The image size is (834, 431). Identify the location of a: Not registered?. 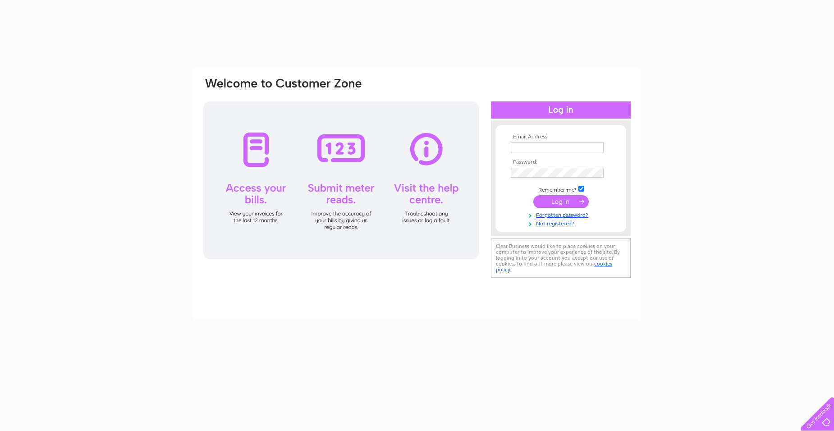
(562, 223).